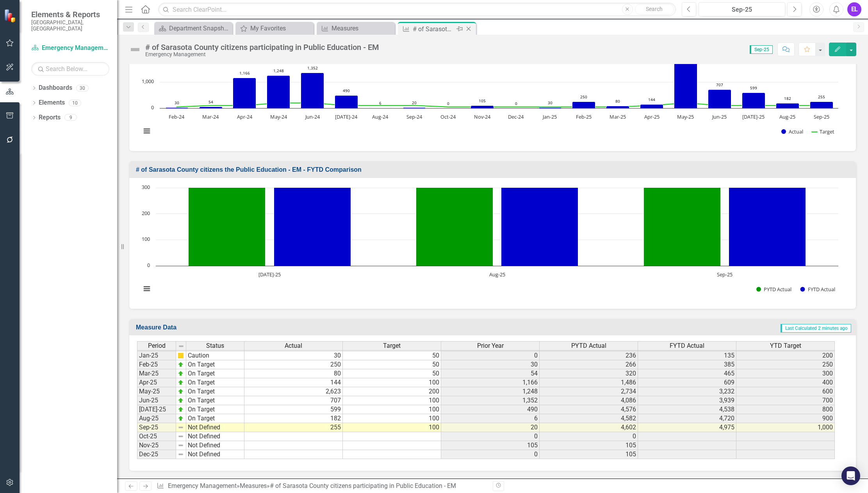  Describe the element at coordinates (589, 365) in the screenshot. I see `td: 266` at that location.